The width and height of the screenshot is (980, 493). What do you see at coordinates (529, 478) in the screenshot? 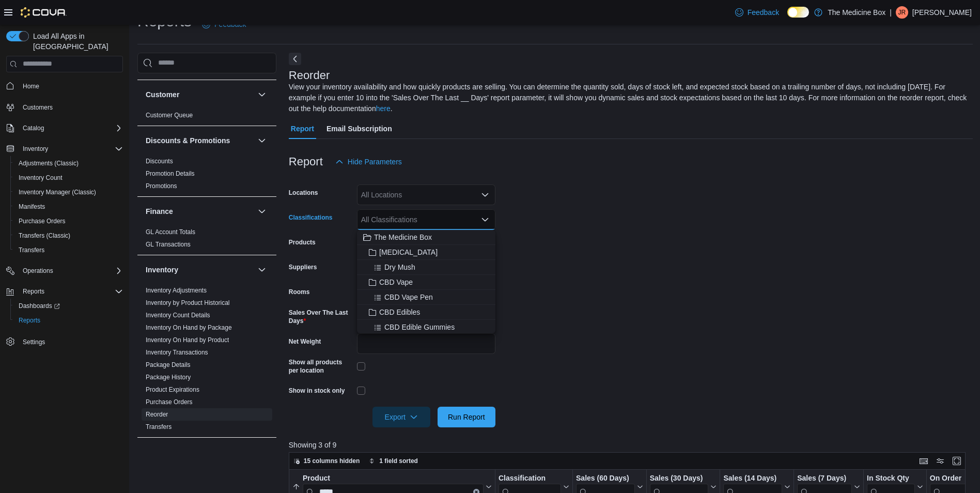
I see `div: Classification` at bounding box center [529, 478].